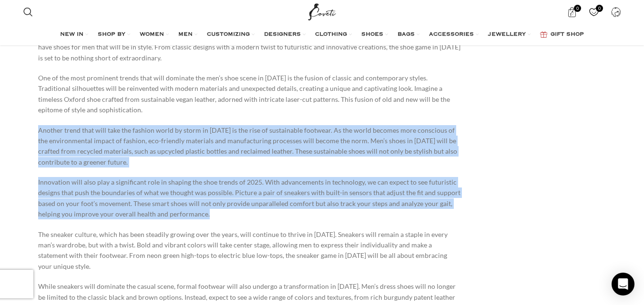 The width and height of the screenshot is (644, 305). I want to click on a: WOMEN, so click(154, 35).